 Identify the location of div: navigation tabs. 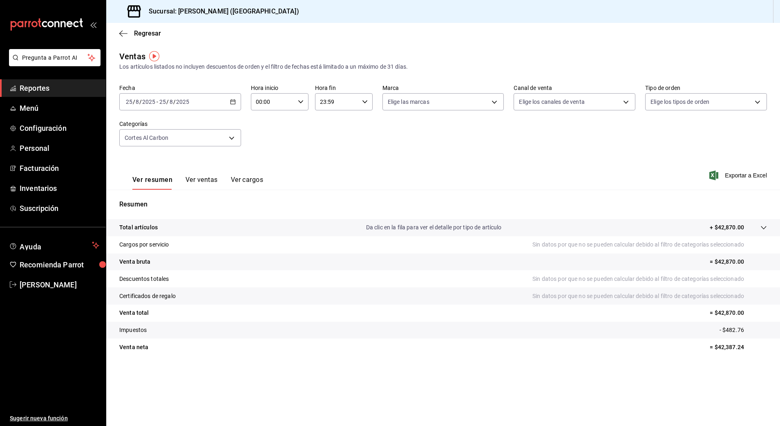
(198, 183).